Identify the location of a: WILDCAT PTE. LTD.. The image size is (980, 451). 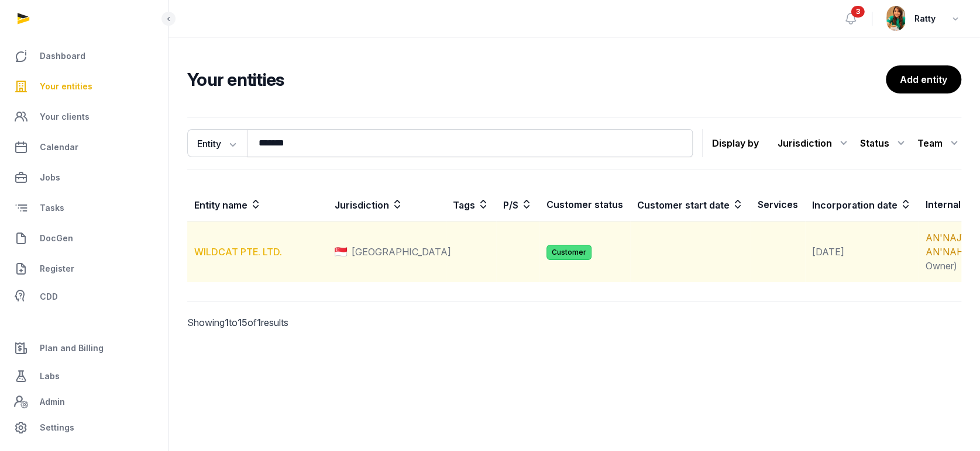
(238, 252).